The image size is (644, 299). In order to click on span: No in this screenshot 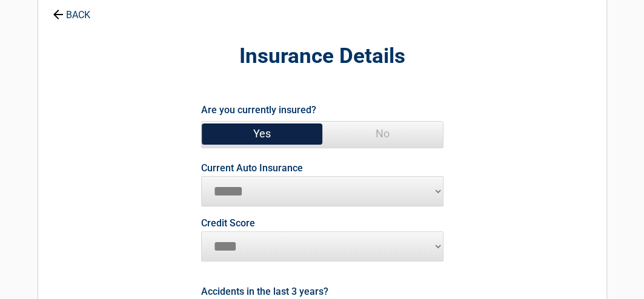, I will do `click(382, 134)`.